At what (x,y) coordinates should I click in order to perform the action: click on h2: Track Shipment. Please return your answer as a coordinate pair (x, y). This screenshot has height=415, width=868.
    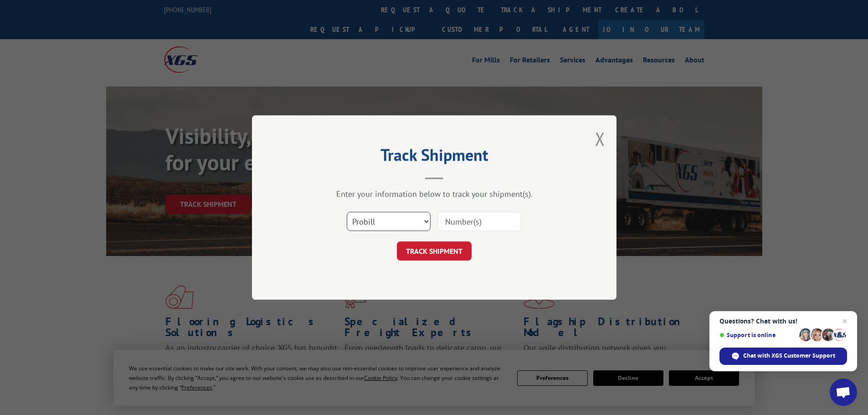
    Looking at the image, I should click on (434, 157).